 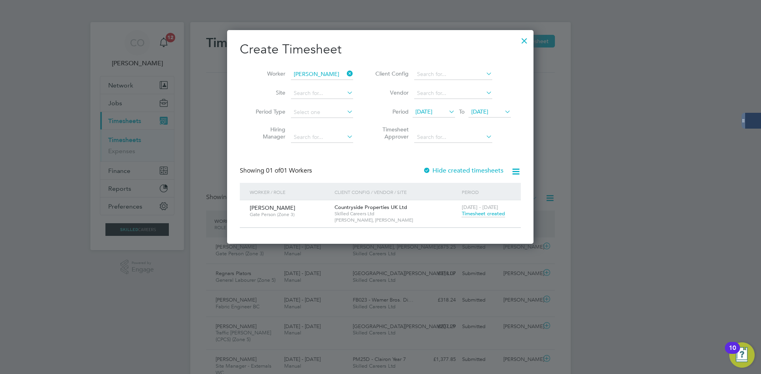 I want to click on label: Period, so click(x=391, y=112).